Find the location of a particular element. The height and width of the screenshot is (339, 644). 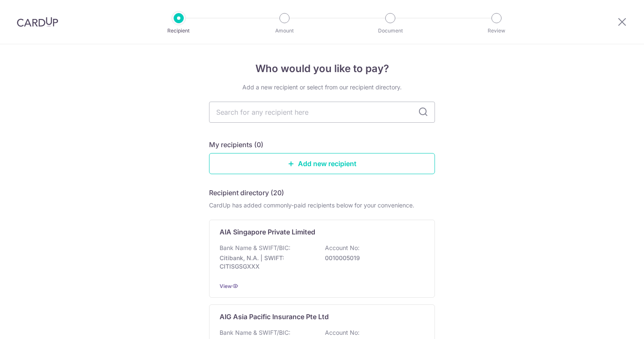

div: Add a new recipient or select from our recipient directory. is located at coordinates (322, 87).